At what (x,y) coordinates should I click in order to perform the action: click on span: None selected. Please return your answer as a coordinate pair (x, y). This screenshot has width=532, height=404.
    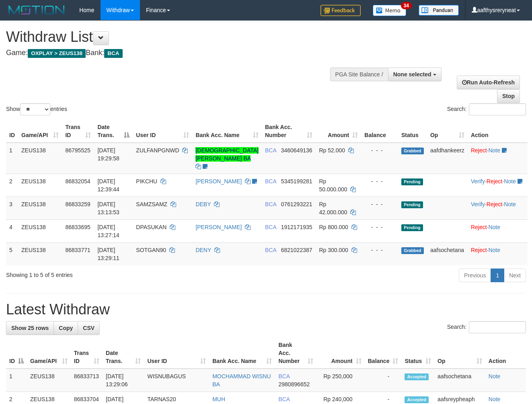
    Looking at the image, I should click on (412, 75).